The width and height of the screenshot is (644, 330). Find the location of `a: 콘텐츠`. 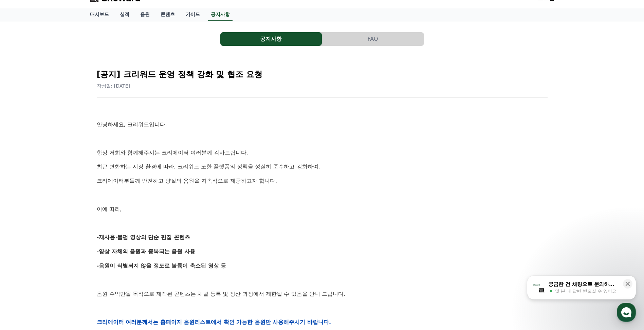

a: 콘텐츠 is located at coordinates (168, 15).